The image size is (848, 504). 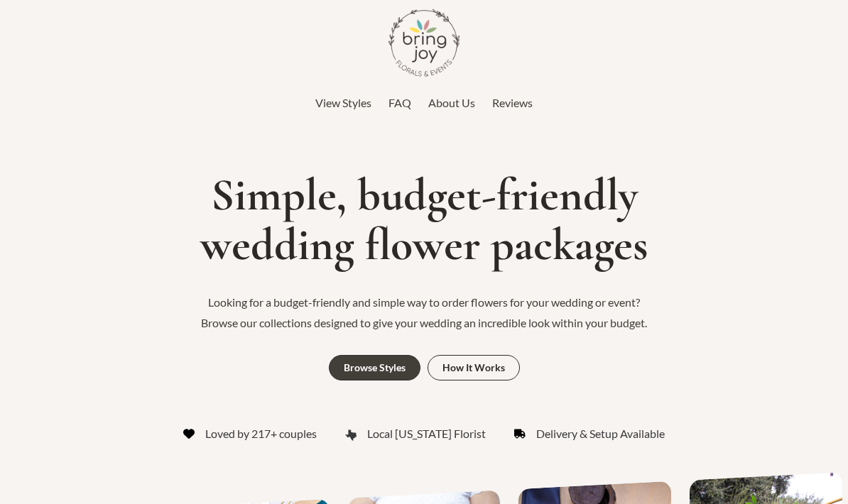 What do you see at coordinates (513, 103) in the screenshot?
I see `a: Reviews` at bounding box center [513, 103].